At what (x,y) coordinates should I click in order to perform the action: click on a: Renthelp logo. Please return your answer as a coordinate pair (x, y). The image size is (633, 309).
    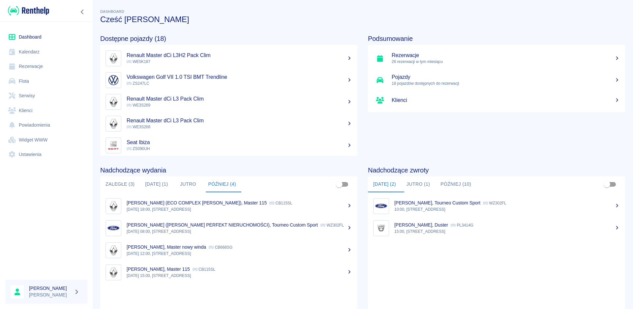
    Looking at the image, I should click on (27, 11).